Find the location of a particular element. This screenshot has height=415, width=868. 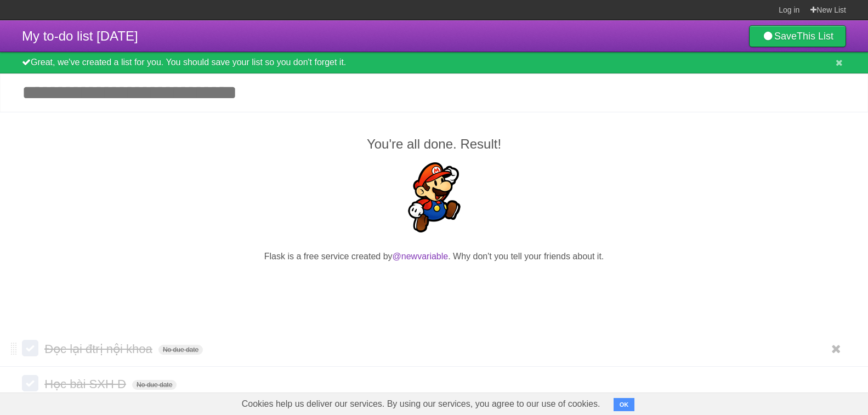

p: Flask is a free service created by . Why don't you tell your friends about it. is located at coordinates (434, 256).